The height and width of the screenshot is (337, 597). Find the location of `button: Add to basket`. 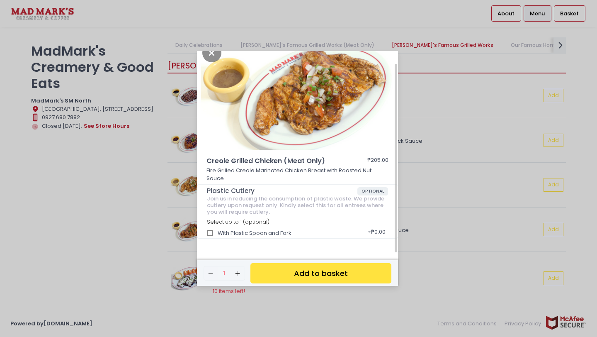

button: Add to basket is located at coordinates (321, 273).